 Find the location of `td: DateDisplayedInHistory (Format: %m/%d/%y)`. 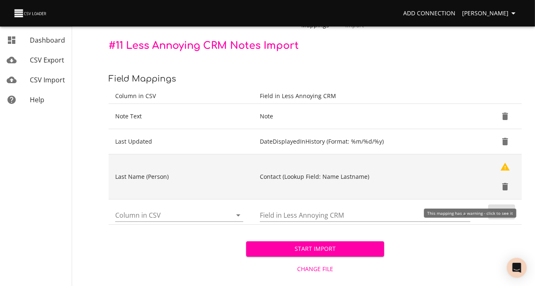

td: DateDisplayedInHistory (Format: %m/%d/%y) is located at coordinates (367, 142).